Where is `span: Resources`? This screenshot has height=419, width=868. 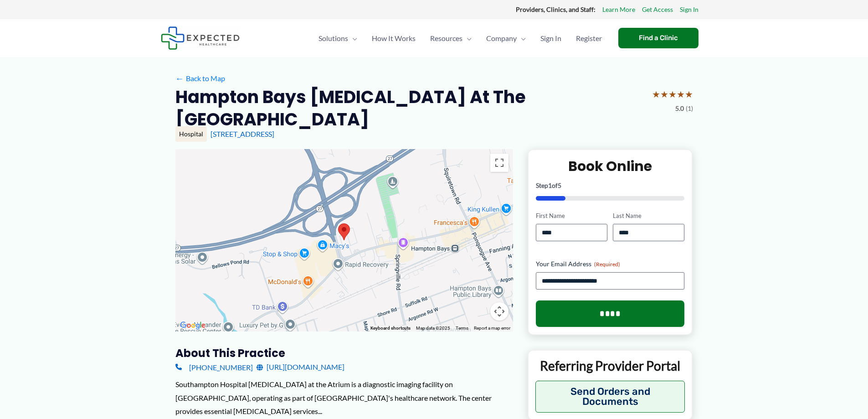
span: Resources is located at coordinates (446, 38).